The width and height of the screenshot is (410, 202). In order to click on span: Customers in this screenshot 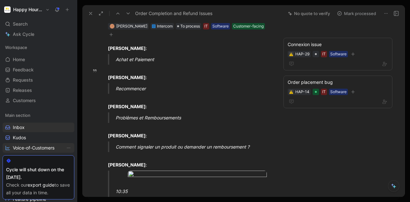, I will do `click(24, 101)`.